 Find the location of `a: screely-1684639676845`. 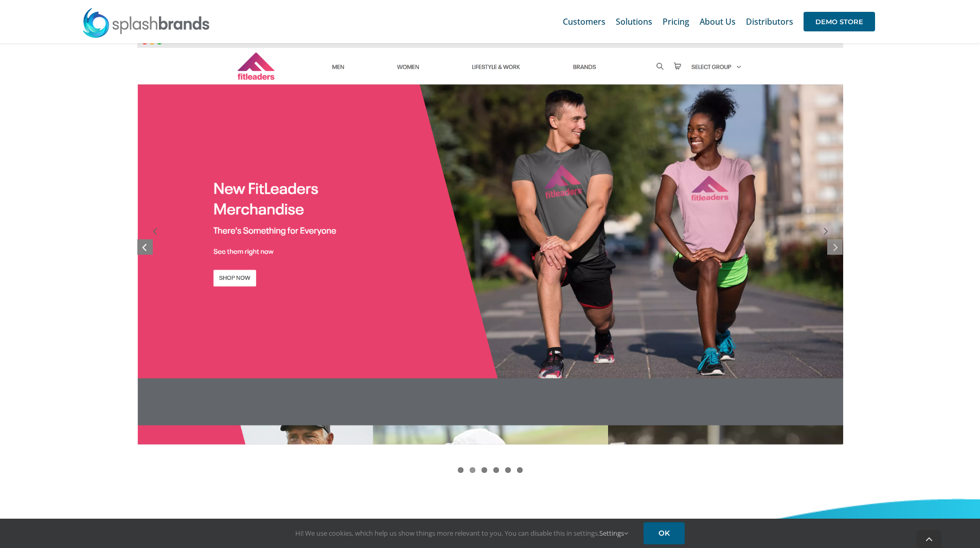

a: screely-1684639676845 is located at coordinates (490, 441).